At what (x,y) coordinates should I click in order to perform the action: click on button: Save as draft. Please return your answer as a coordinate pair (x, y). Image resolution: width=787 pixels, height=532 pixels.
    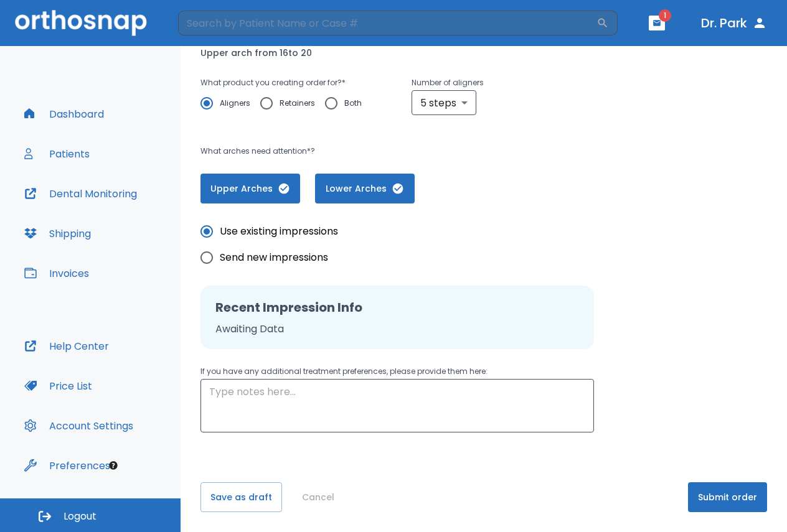
    Looking at the image, I should click on (241, 497).